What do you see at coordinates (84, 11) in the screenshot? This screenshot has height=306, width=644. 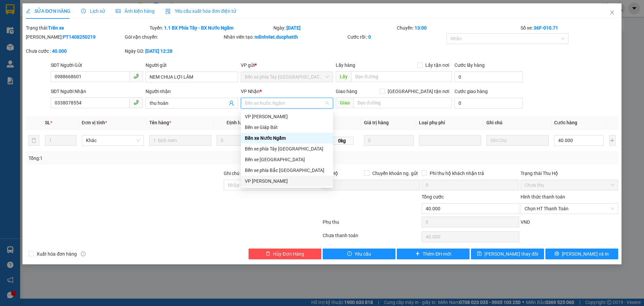 I see `span: clock-circle` at bounding box center [84, 11].